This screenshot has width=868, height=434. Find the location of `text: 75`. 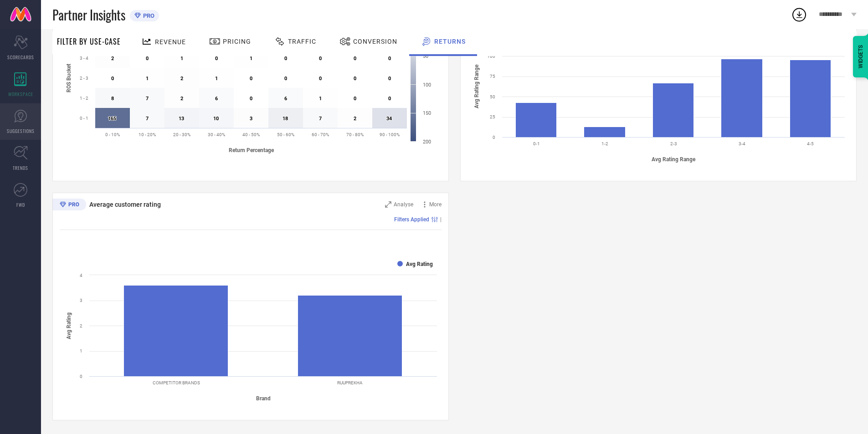

text: 75 is located at coordinates (492, 76).